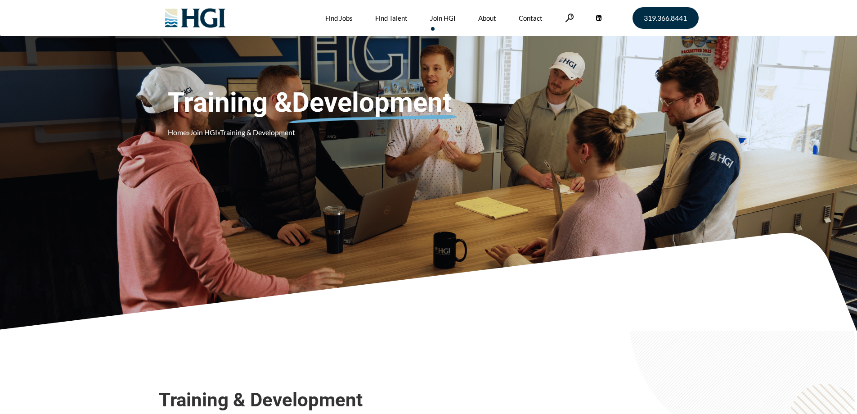  What do you see at coordinates (570, 18) in the screenshot?
I see `a: Search` at bounding box center [570, 18].